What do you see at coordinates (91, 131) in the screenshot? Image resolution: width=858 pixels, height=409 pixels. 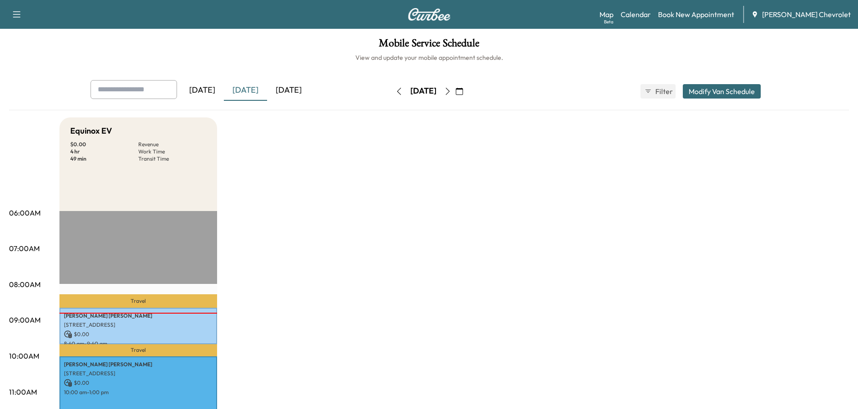 I see `h5: Equinox EV` at bounding box center [91, 131].